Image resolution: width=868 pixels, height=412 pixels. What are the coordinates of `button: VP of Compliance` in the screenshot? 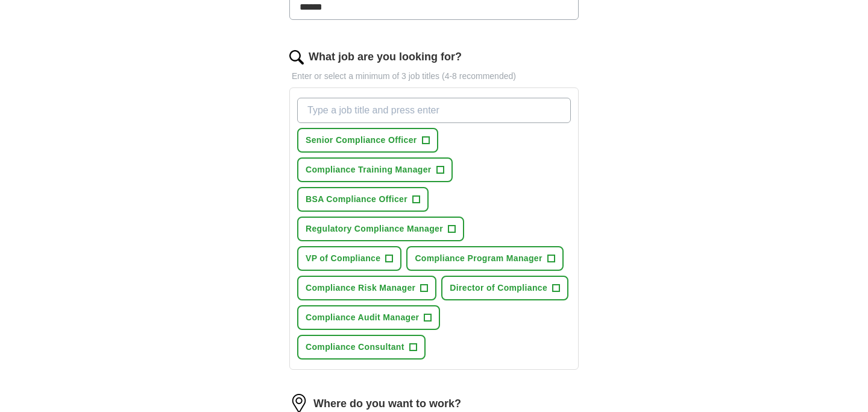 It's located at (349, 258).